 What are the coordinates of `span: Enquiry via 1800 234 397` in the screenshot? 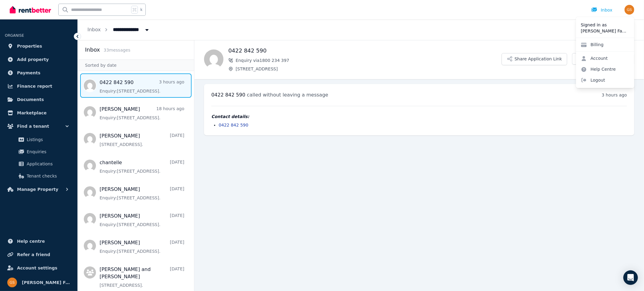 It's located at (369, 61).